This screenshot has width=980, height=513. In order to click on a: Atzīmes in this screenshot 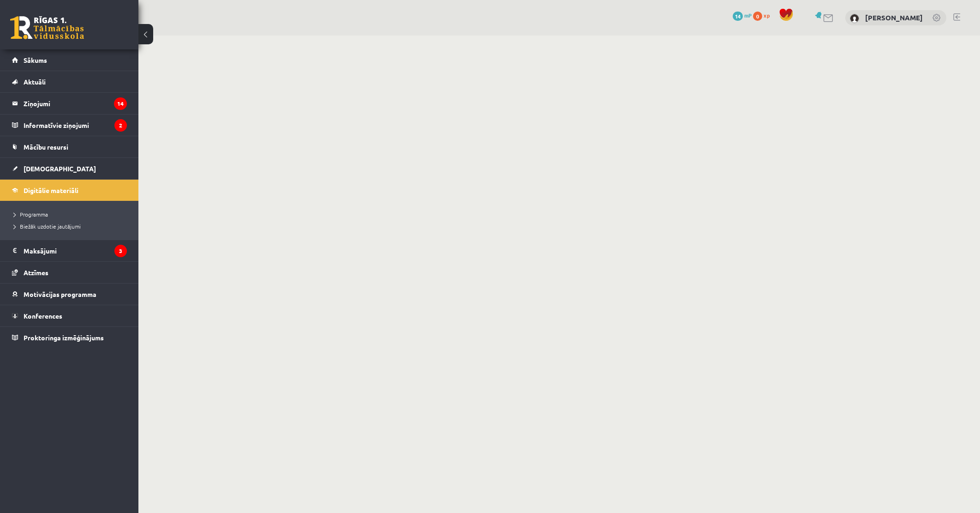, I will do `click(69, 272)`.